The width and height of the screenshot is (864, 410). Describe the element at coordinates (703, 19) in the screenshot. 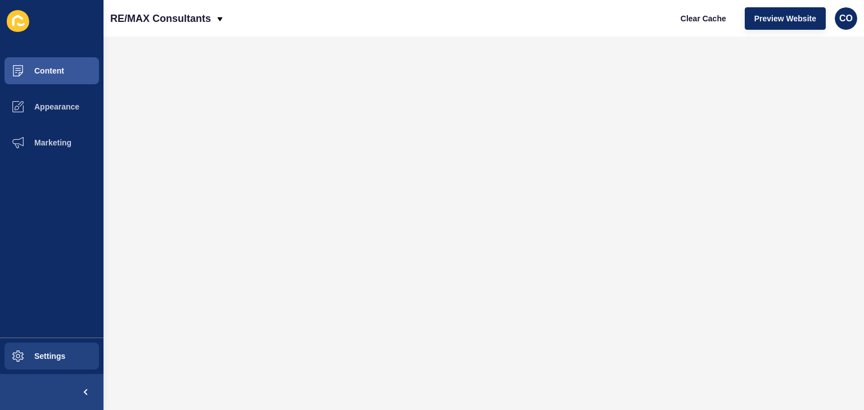

I see `span: Clear Cache` at that location.